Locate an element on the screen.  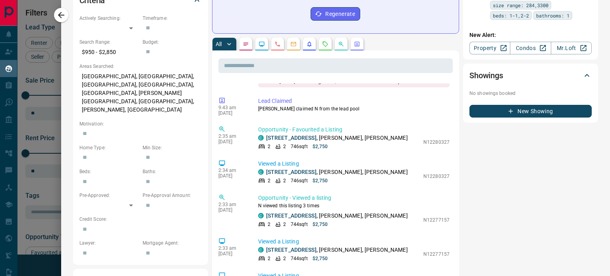
button: New Showing is located at coordinates (531, 111).